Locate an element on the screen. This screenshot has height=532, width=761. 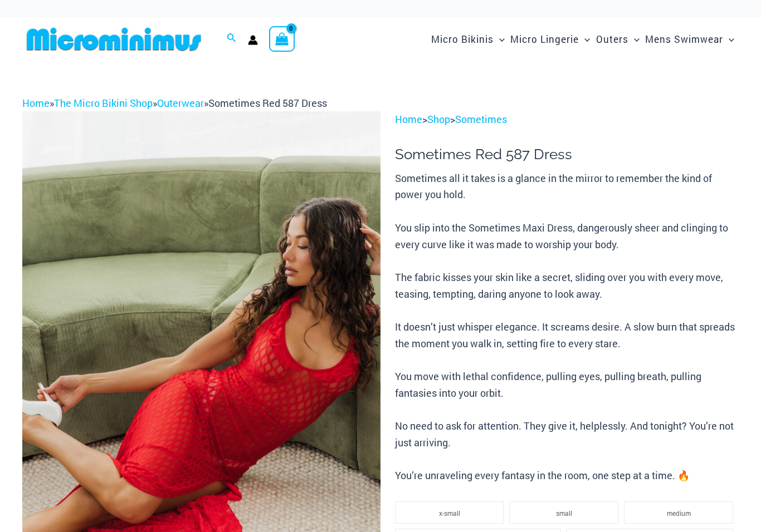
span: Outers is located at coordinates (612, 39).